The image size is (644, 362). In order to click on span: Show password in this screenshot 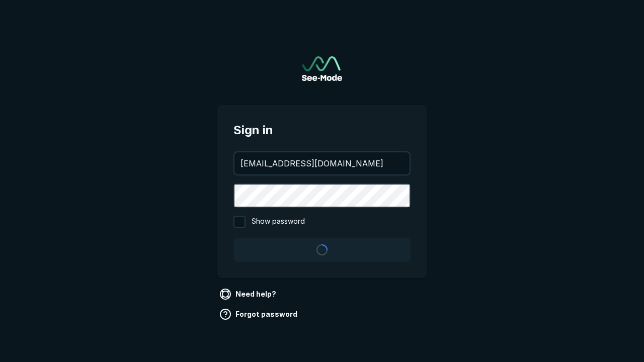, I will do `click(278, 222)`.